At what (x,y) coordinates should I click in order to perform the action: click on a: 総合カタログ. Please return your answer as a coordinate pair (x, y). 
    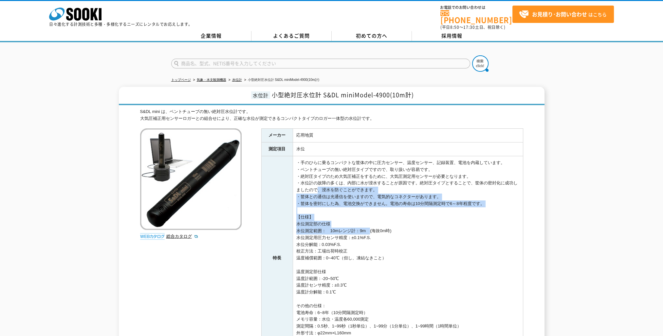
    Looking at the image, I should click on (182, 236).